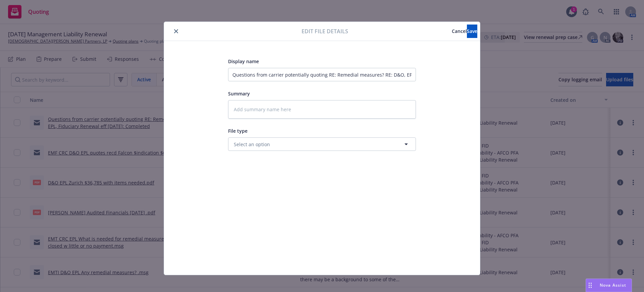 This screenshot has width=644, height=292. Describe the element at coordinates (177, 31) in the screenshot. I see `button: close` at that location.